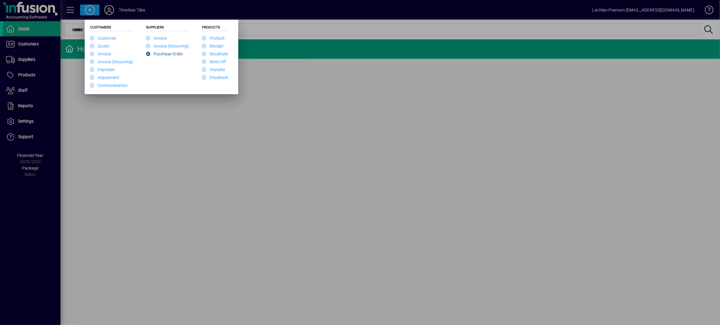 The image size is (720, 325). What do you see at coordinates (213, 38) in the screenshot?
I see `a: Product` at bounding box center [213, 38].